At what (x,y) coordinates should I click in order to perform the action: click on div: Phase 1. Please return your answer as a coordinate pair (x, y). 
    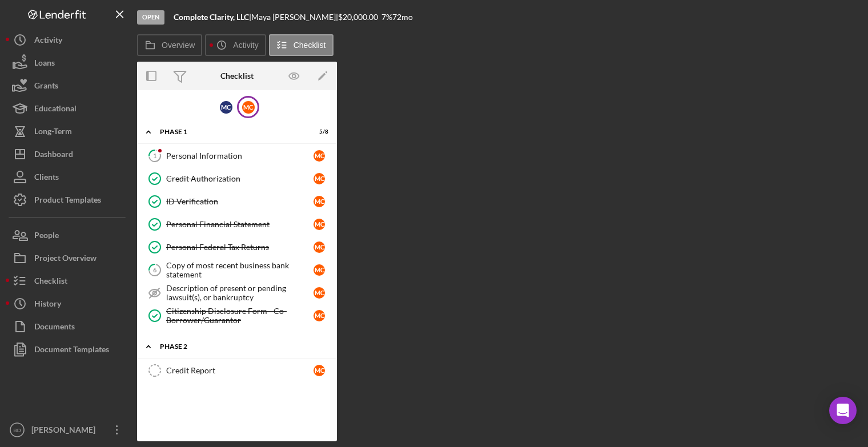
    Looking at the image, I should click on (230, 132).